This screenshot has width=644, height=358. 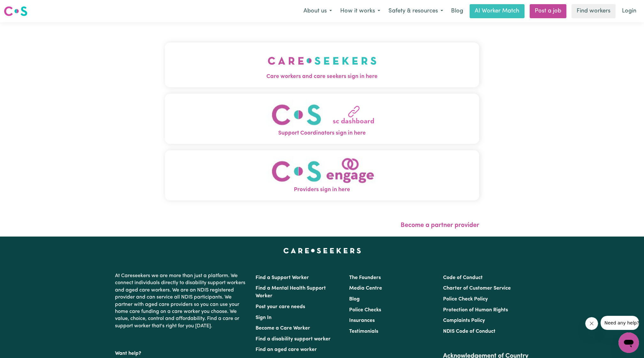 What do you see at coordinates (362, 320) in the screenshot?
I see `a: Insurances` at bounding box center [362, 320].